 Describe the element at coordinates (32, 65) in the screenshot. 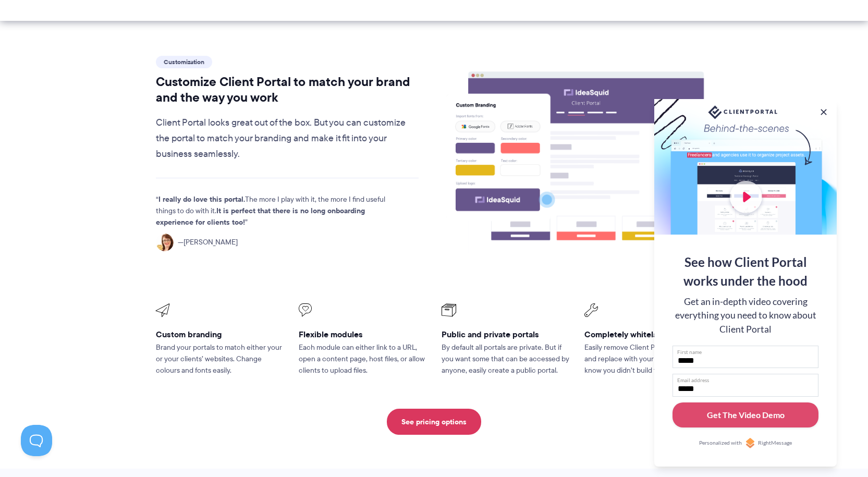

I see `img: tab_domain_overview_orange.svg` at that location.